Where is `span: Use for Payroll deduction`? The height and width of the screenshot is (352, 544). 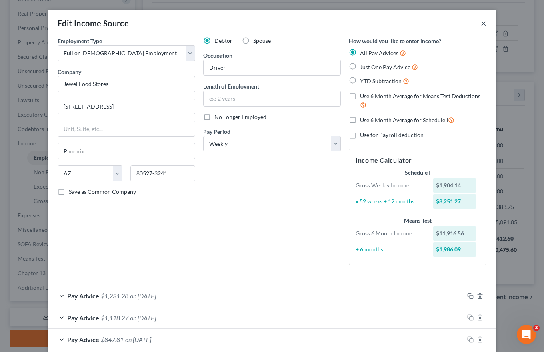
span: Use for Payroll deduction is located at coordinates (392, 135).